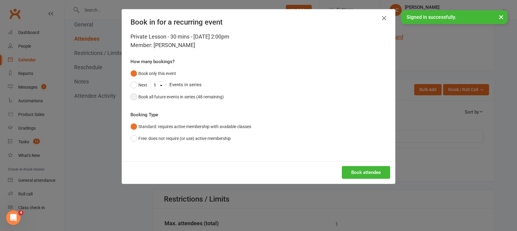 The image size is (517, 231). Describe the element at coordinates (431, 17) in the screenshot. I see `span: Signed in successfully.` at that location.